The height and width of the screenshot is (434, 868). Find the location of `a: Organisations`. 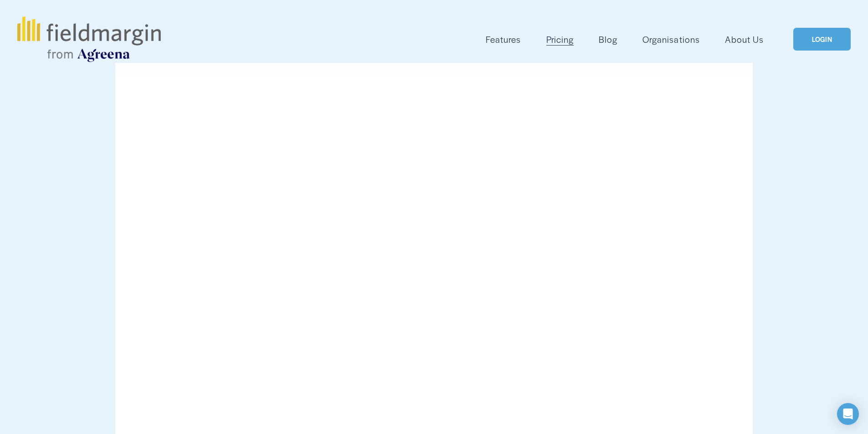

a: Organisations is located at coordinates (671, 39).